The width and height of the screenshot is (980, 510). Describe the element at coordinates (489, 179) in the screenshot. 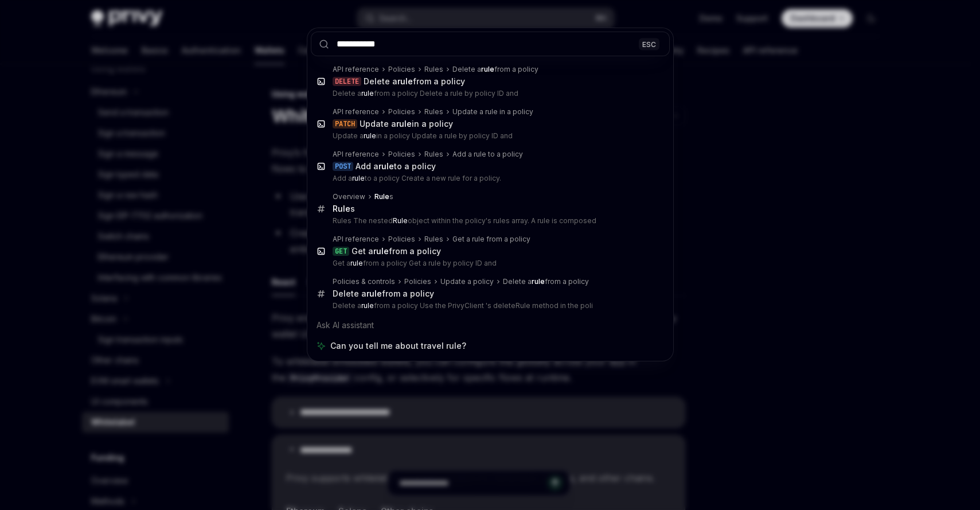

I see `p: Add a to a policy Create a new rule for a policy.` at that location.